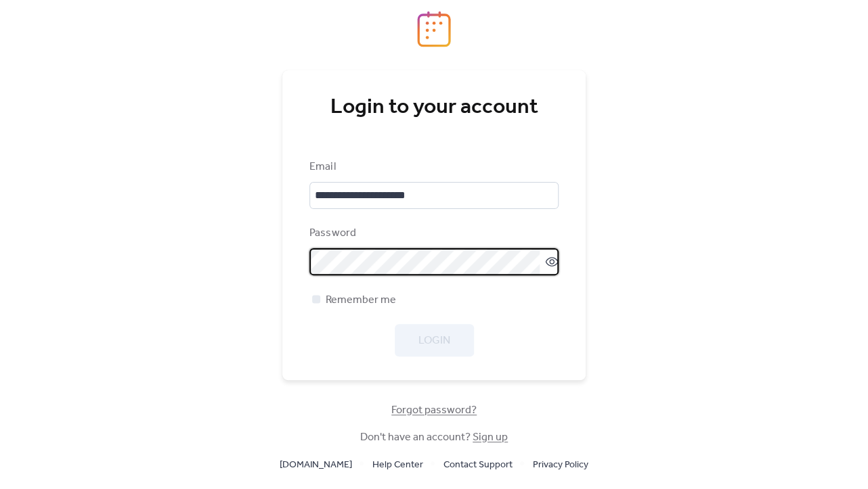 This screenshot has height=489, width=868. Describe the element at coordinates (434, 108) in the screenshot. I see `div: Login to your account` at that location.